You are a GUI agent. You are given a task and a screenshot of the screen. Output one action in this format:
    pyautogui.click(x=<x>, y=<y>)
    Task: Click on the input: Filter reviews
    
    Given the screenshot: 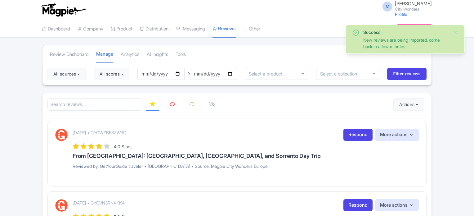 What is the action you would take?
    pyautogui.click(x=407, y=74)
    